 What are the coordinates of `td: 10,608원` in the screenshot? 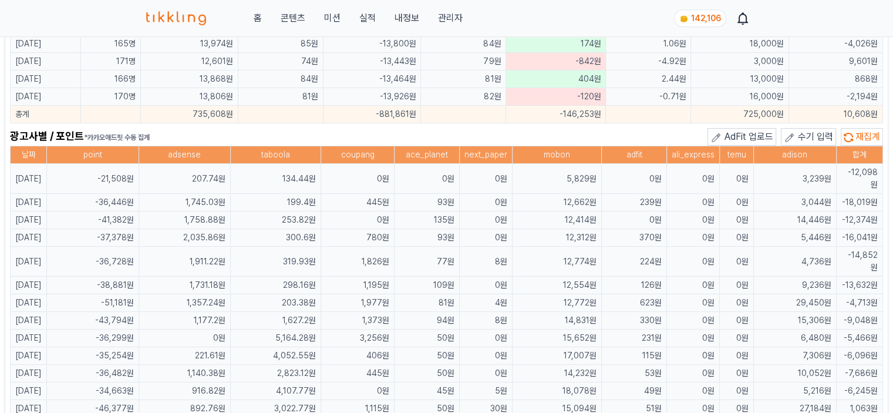 It's located at (835, 114).